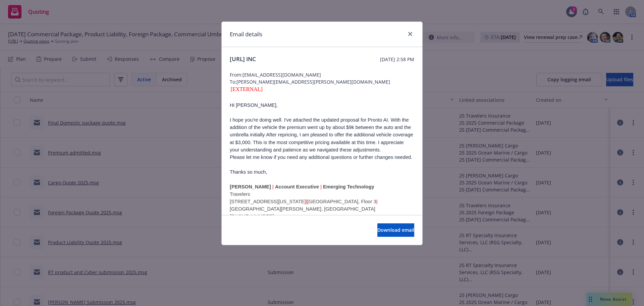 This screenshot has height=306, width=644. What do you see at coordinates (321, 127) in the screenshot?
I see `span: I hope you're doing well. I've attached the updated proposal for Pronto AI. With the addition of ...` at bounding box center [321, 127].